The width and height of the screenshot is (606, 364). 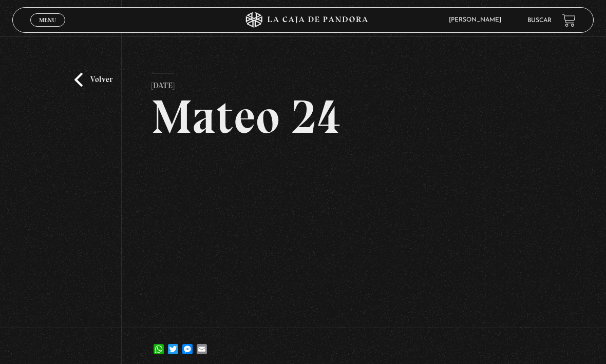 What do you see at coordinates (202, 345) in the screenshot?
I see `a: Email` at bounding box center [202, 345].